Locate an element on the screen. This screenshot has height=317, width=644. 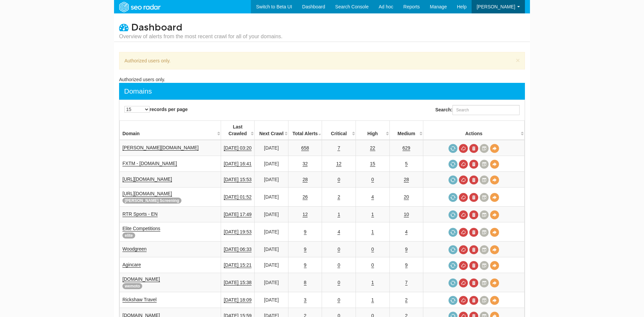
a: Agincare is located at coordinates (131, 265).